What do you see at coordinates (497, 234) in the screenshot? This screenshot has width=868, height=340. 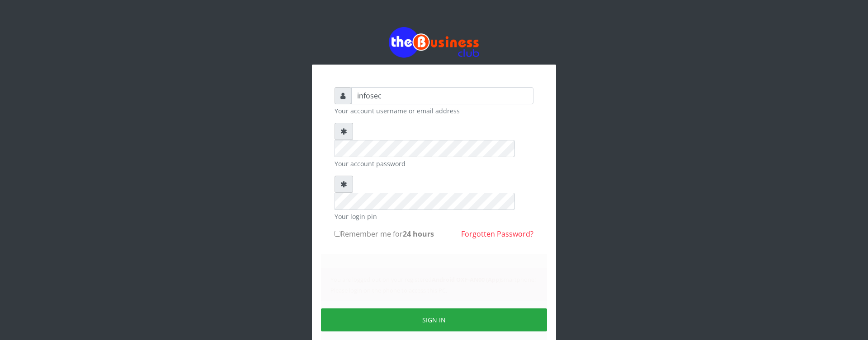 I see `a: Forgotten Password?` at bounding box center [497, 234].